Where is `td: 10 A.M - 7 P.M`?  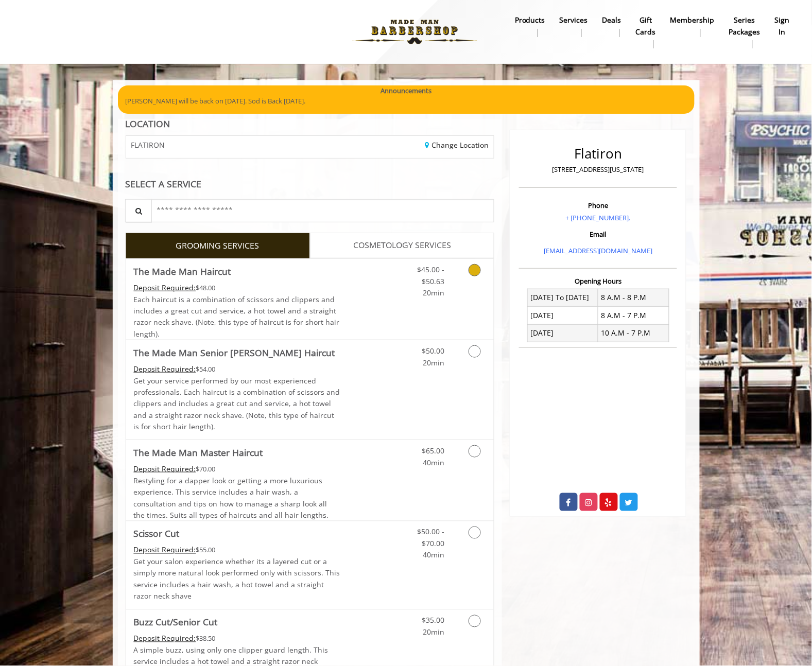
td: 10 A.M - 7 P.M is located at coordinates (634, 333).